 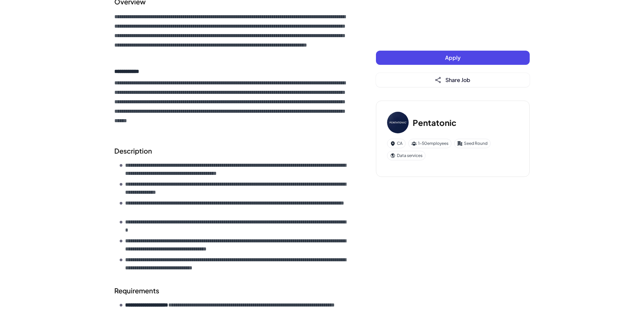 What do you see at coordinates (430, 143) in the screenshot?
I see `div: 1-50 employees` at bounding box center [430, 143].